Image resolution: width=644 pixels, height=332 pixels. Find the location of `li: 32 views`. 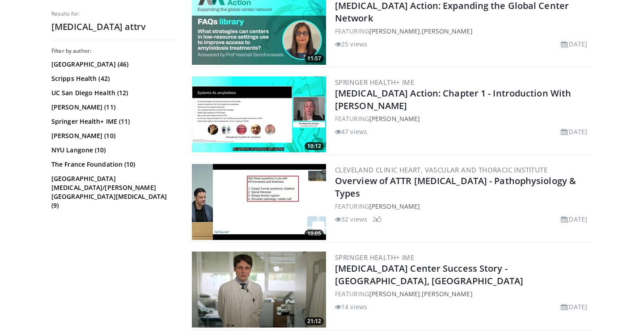

li: 32 views is located at coordinates (351, 219).